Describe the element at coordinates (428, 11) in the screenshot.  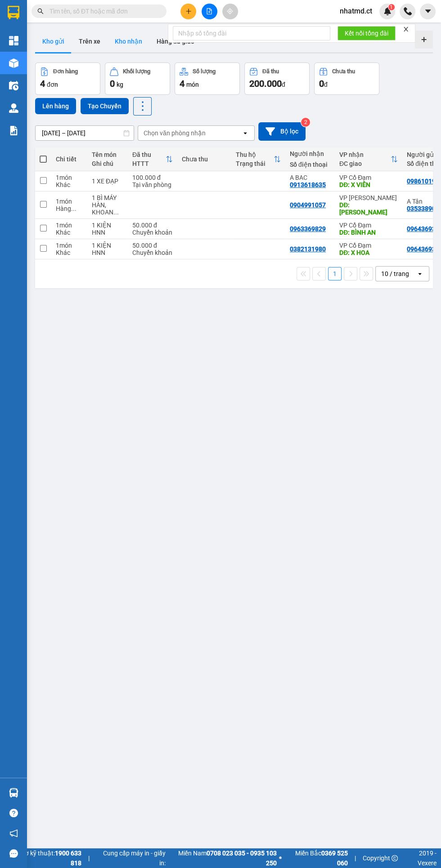
I see `button: caret-down` at that location.